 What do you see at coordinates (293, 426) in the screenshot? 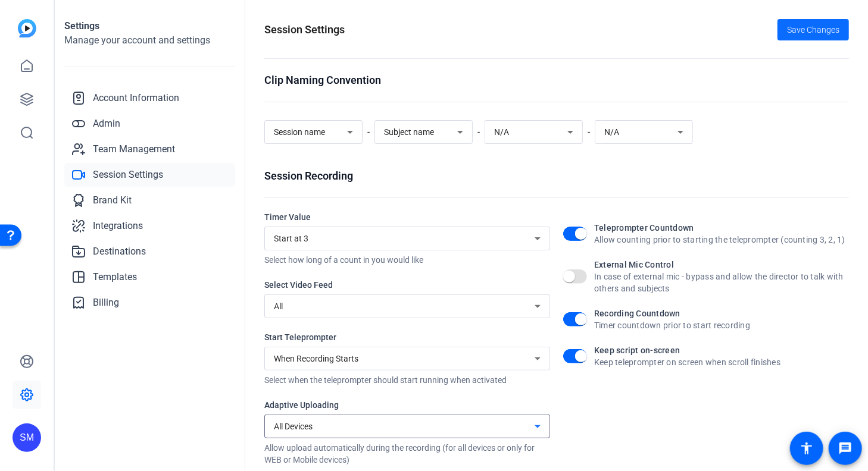
I see `span: All Devices` at bounding box center [293, 426].